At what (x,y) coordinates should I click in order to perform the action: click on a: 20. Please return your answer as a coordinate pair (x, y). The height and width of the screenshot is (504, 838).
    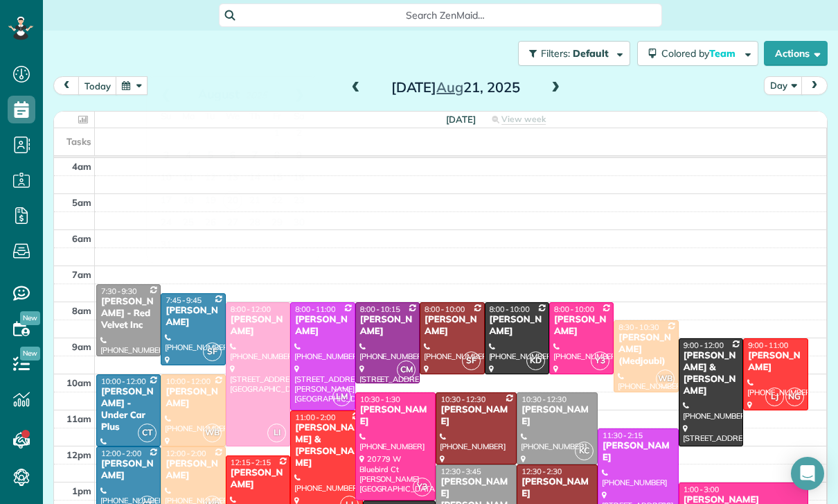
    Looking at the image, I should click on (233, 200).